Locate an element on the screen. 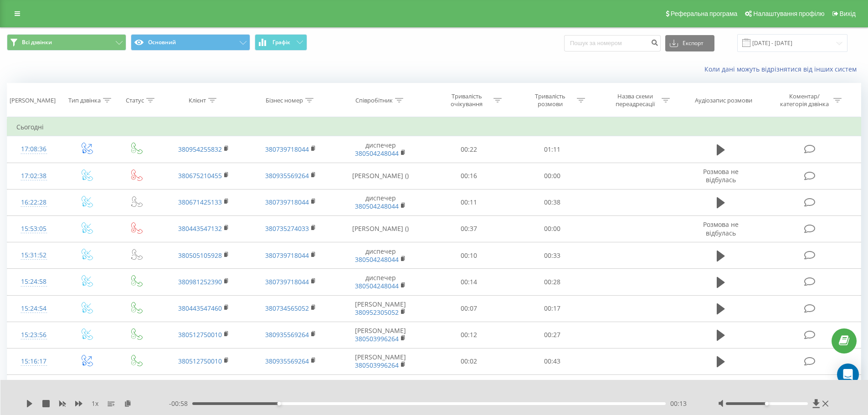 The height and width of the screenshot is (415, 868). a: 380954255832 is located at coordinates (200, 149).